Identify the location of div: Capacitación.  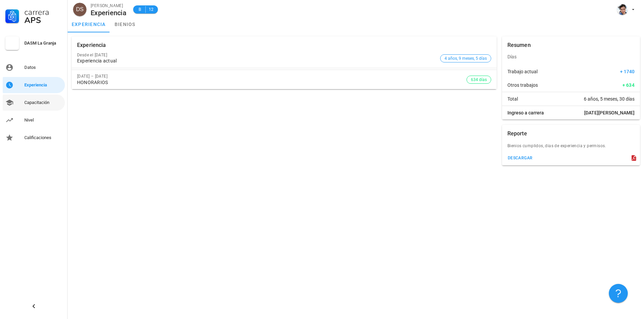
(43, 103).